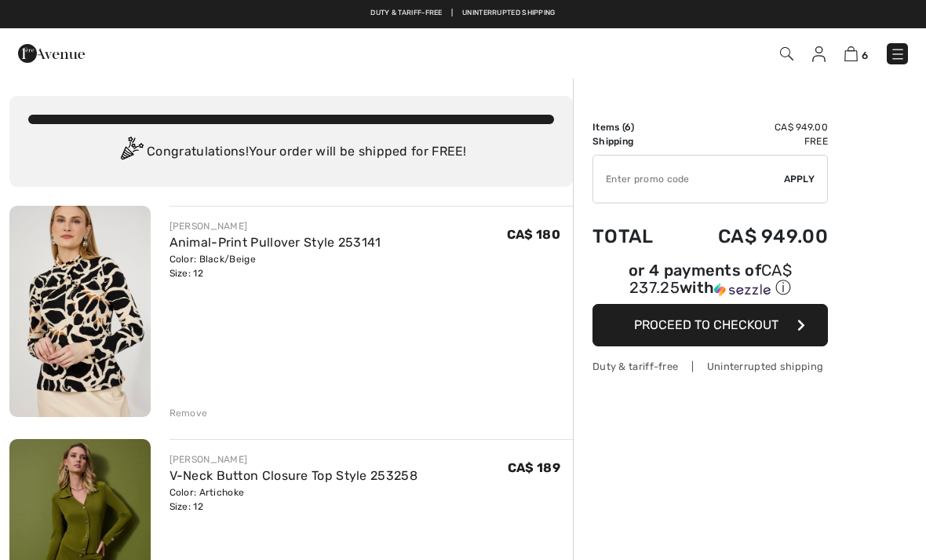  I want to click on img: Search, so click(786, 53).